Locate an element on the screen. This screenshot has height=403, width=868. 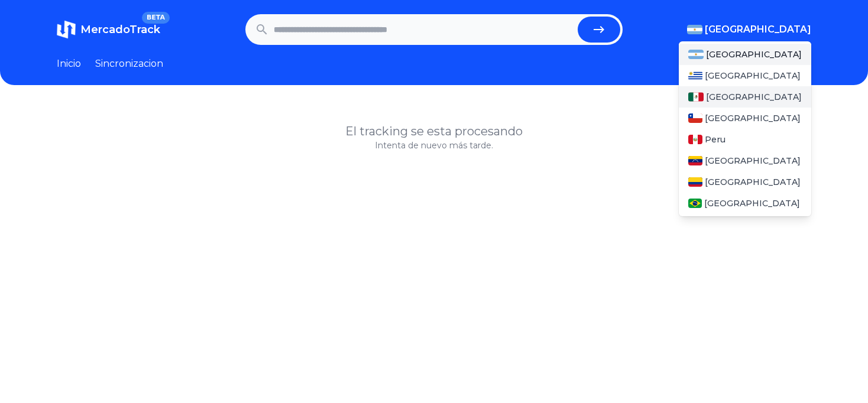
a: Inicio is located at coordinates (69, 64).